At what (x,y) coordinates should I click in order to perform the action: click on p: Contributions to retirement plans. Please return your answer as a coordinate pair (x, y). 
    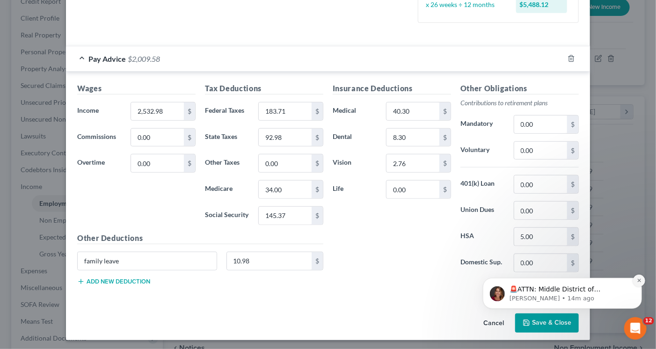
    Looking at the image, I should click on (519, 103).